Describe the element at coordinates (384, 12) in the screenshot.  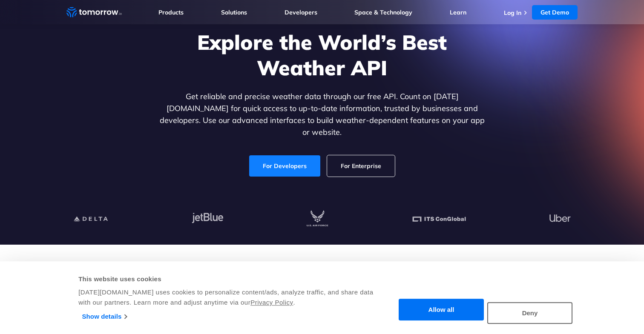
I see `a: Space & Technology` at that location.